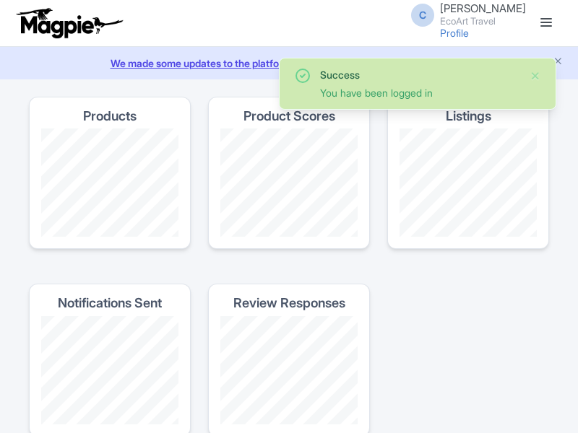 This screenshot has width=578, height=433. I want to click on button: Close, so click(535, 76).